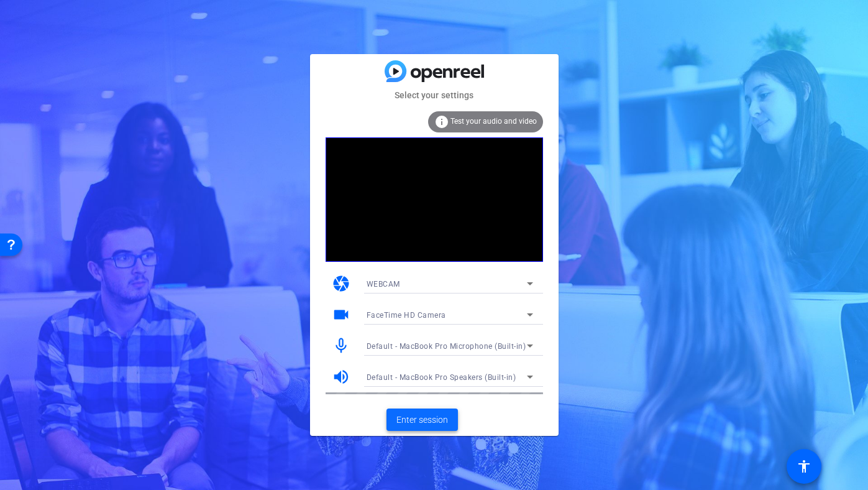  I want to click on span: Default - MacBook Pro Microphone (Built-in), so click(446, 346).